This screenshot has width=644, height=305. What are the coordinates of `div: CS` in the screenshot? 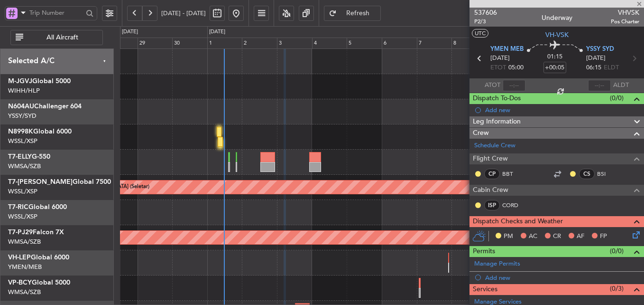 It's located at (587, 174).